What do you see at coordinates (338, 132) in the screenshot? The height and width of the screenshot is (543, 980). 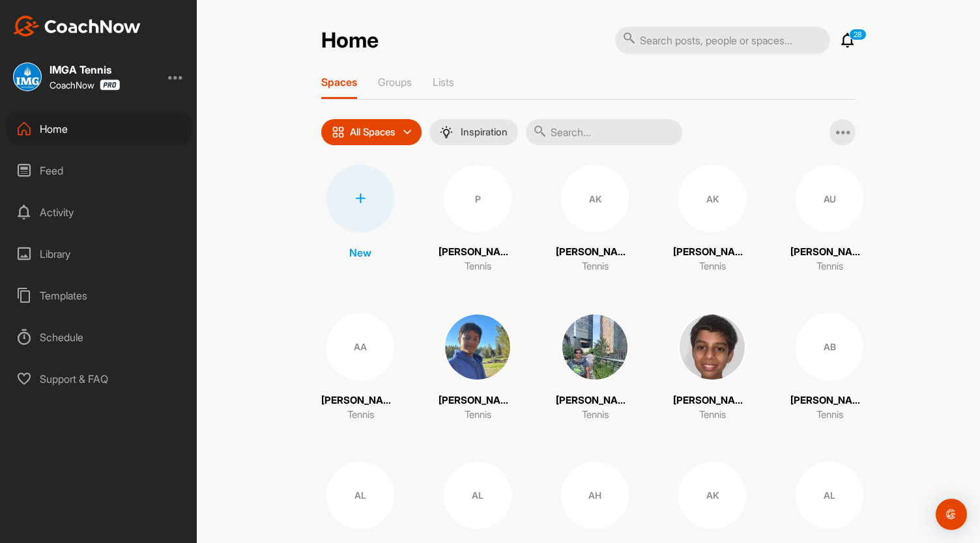 I see `img: icon` at bounding box center [338, 132].